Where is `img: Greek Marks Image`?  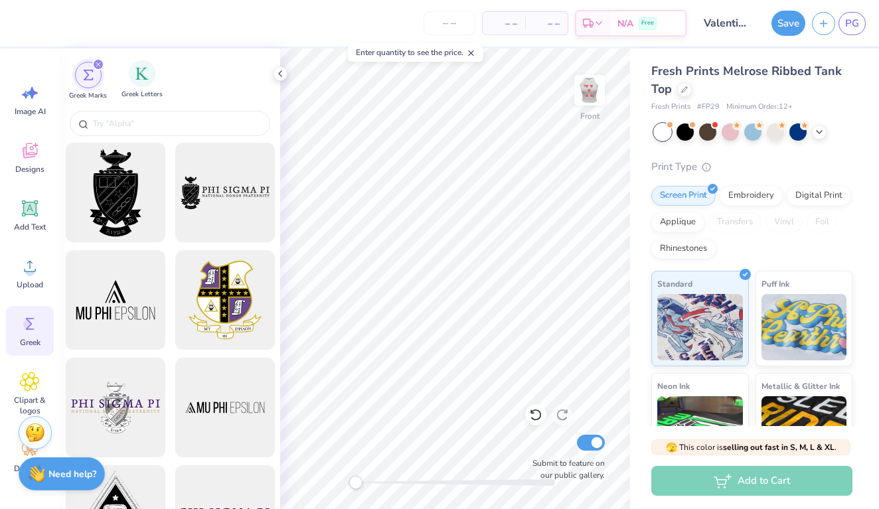 img: Greek Marks Image is located at coordinates (88, 75).